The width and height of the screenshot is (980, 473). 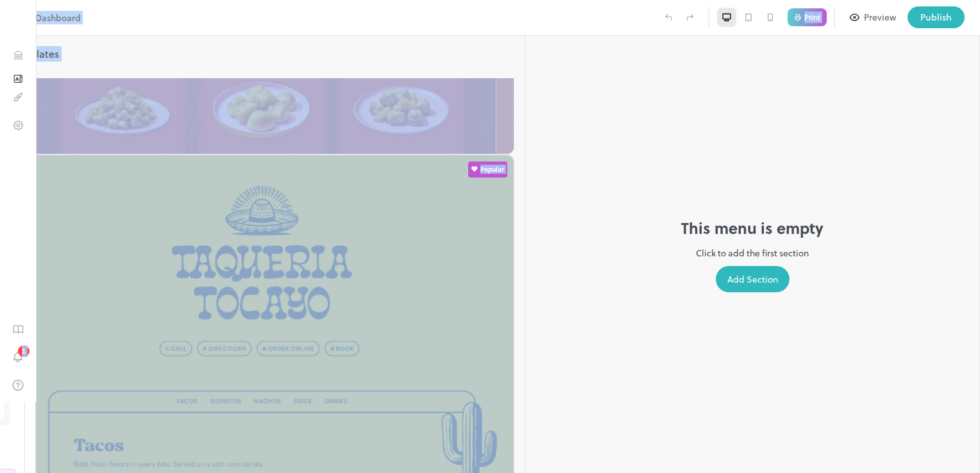 I want to click on button: Settings, so click(x=18, y=125).